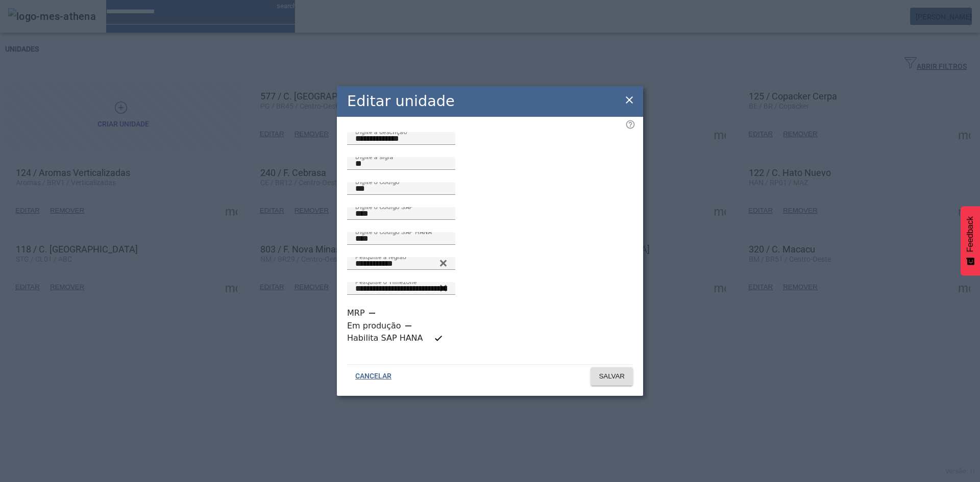 The height and width of the screenshot is (482, 980). I want to click on mat-label: Digite o Código, so click(377, 181).